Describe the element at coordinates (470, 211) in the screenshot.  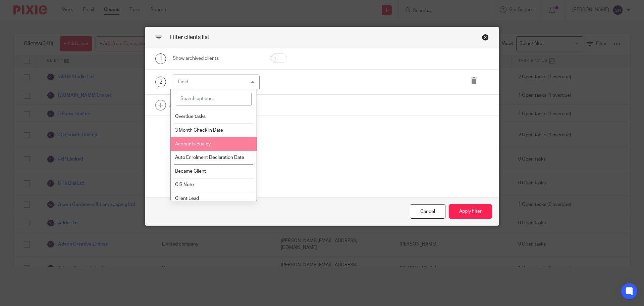
I see `button: Apply filter` at that location.